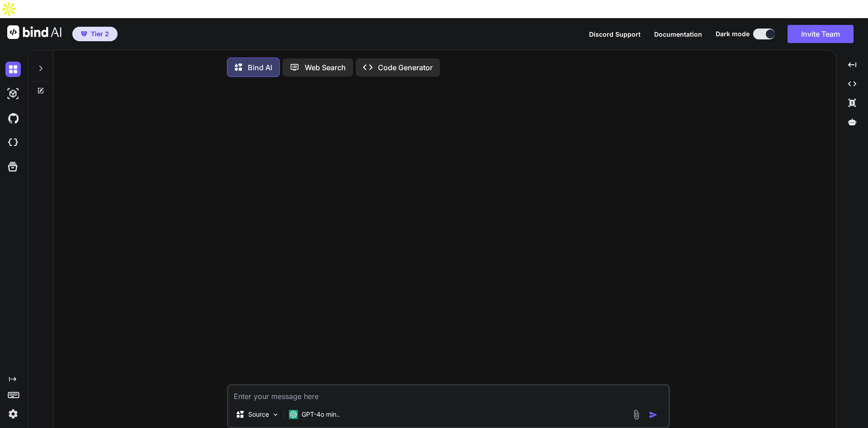  I want to click on button: Invite Team, so click(820, 34).